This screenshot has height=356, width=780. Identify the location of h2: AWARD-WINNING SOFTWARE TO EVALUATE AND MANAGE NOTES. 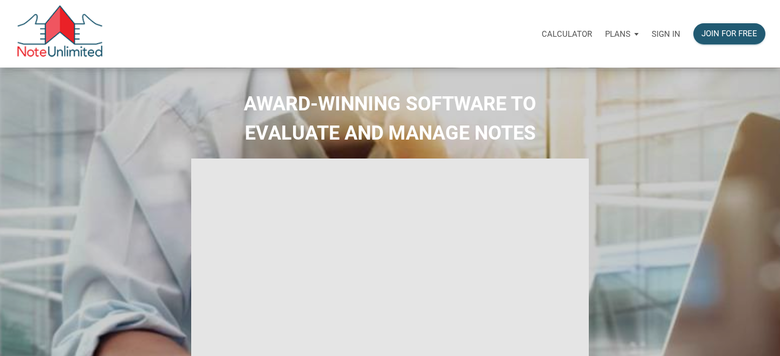
(390, 119).